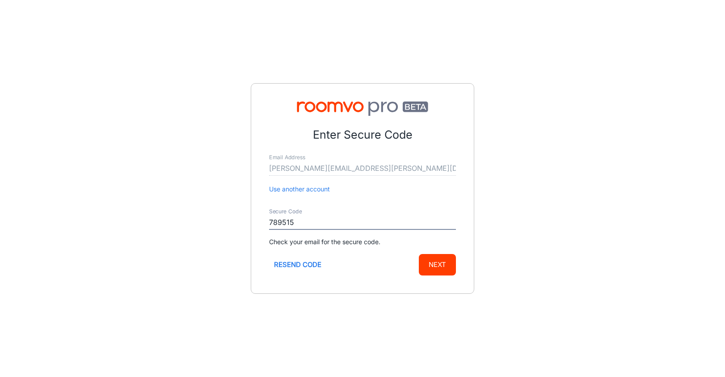  I want to click on img: Roomvo PRO Beta, so click(362, 109).